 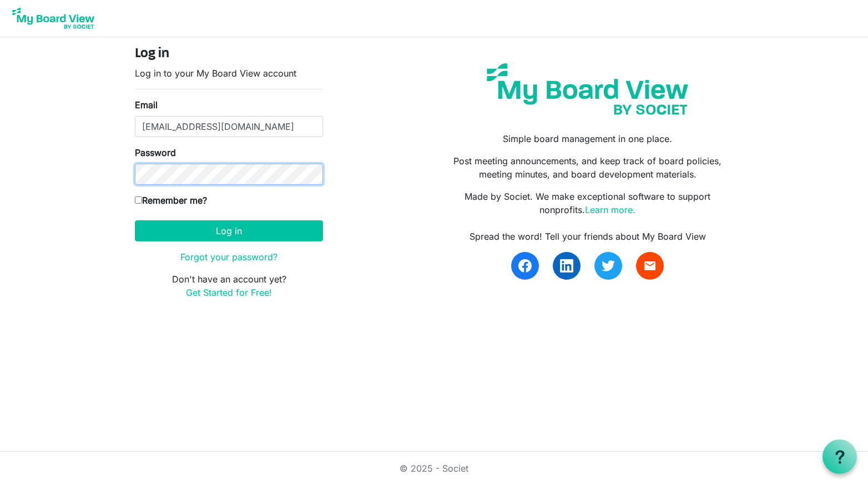 What do you see at coordinates (138, 200) in the screenshot?
I see `input: Remember me?` at bounding box center [138, 200].